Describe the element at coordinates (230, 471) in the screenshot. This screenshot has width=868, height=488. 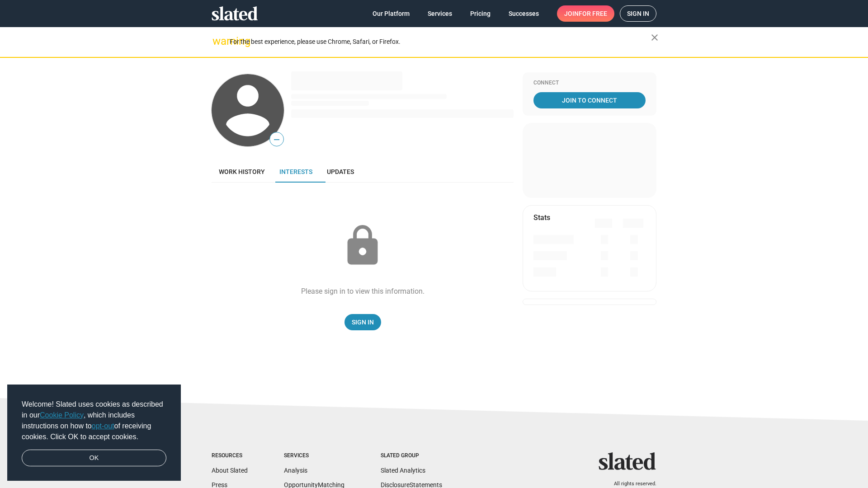
I see `a: About Slated` at that location.